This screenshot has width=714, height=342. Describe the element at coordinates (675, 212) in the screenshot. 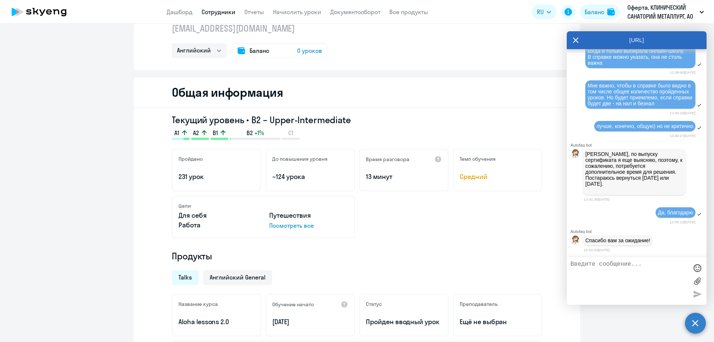

I see `span: Да, благодарю` at that location.